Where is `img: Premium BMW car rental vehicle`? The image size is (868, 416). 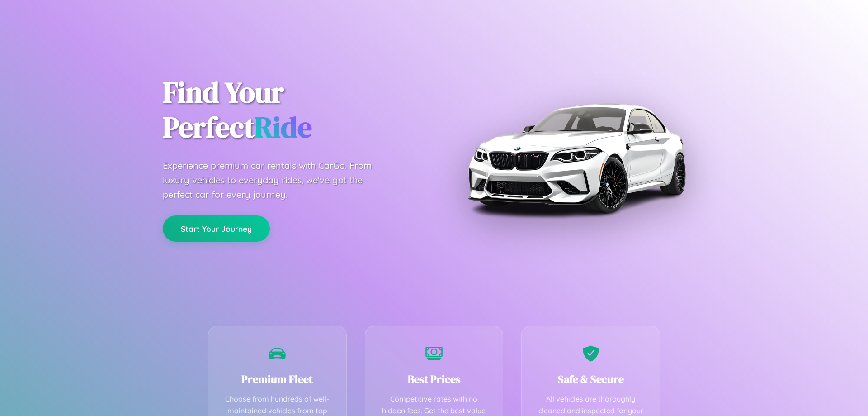 img: Premium BMW car rental vehicle is located at coordinates (577, 158).